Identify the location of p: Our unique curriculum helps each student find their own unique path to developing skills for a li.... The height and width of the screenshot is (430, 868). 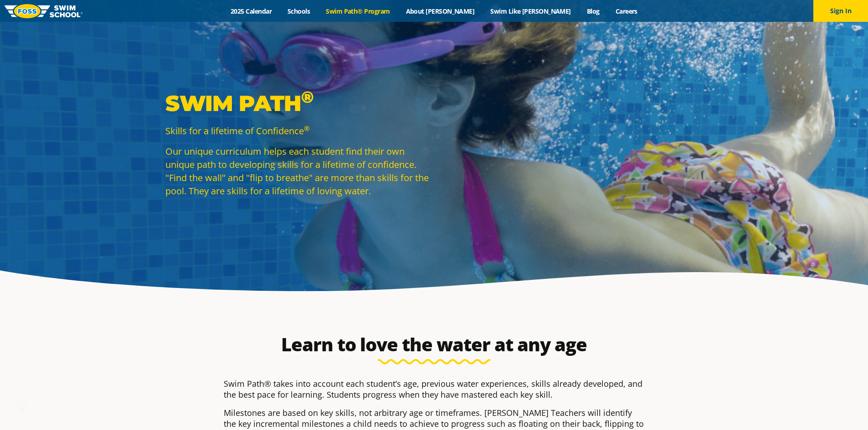
(298, 171).